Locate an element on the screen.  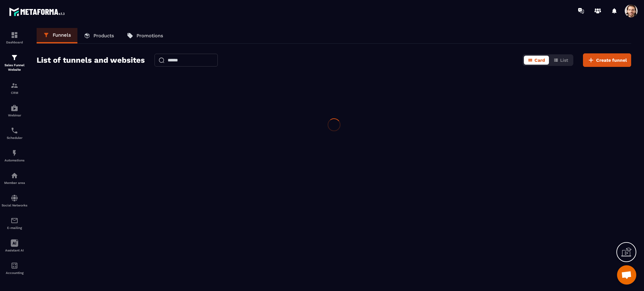
span: Create funnel is located at coordinates (612, 60).